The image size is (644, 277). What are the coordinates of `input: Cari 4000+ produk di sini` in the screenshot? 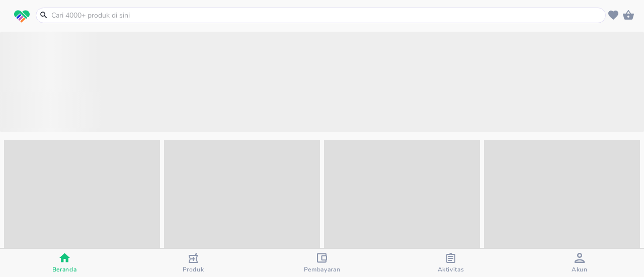 It's located at (326, 15).